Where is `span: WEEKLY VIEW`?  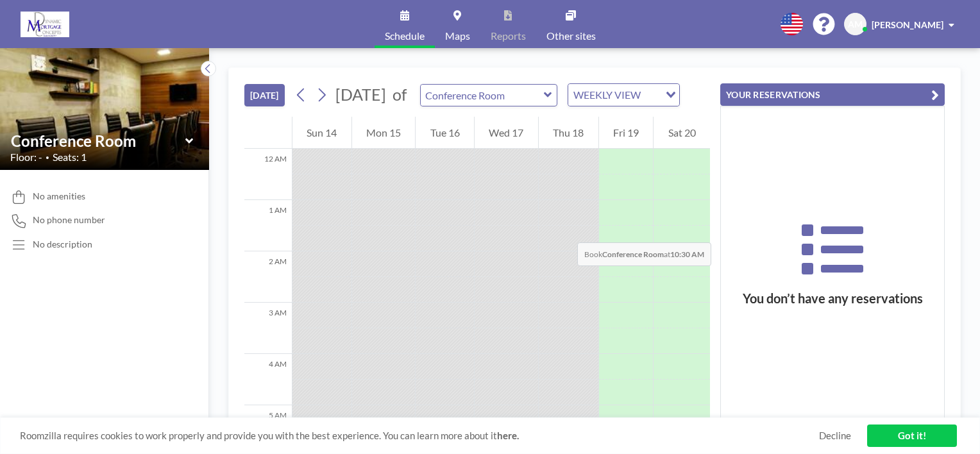 span: WEEKLY VIEW is located at coordinates (606, 95).